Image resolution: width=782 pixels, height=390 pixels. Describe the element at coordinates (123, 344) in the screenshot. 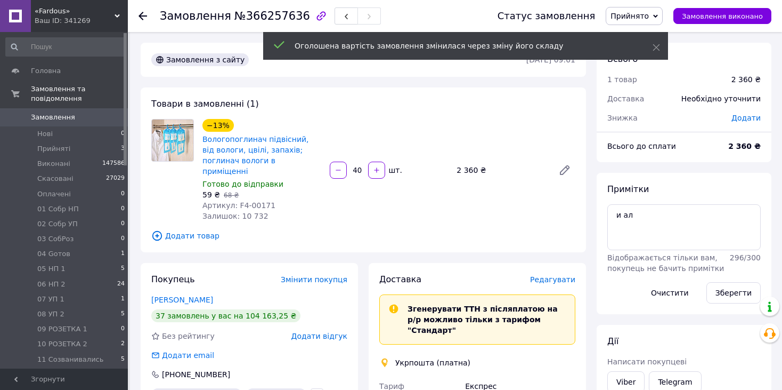

I see `span: 2` at that location.